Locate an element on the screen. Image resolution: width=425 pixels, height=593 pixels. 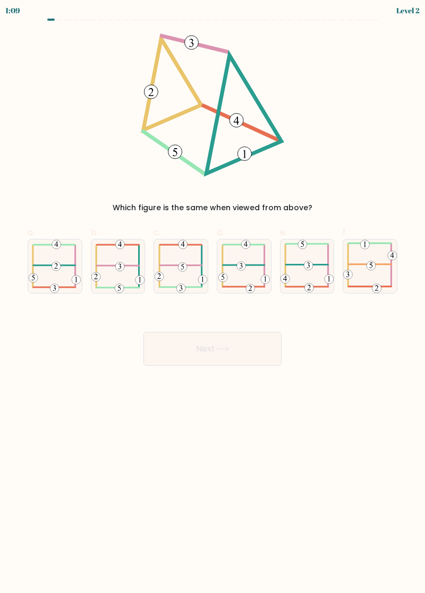
div: Which figure is the same when viewed from above? is located at coordinates (212, 207).